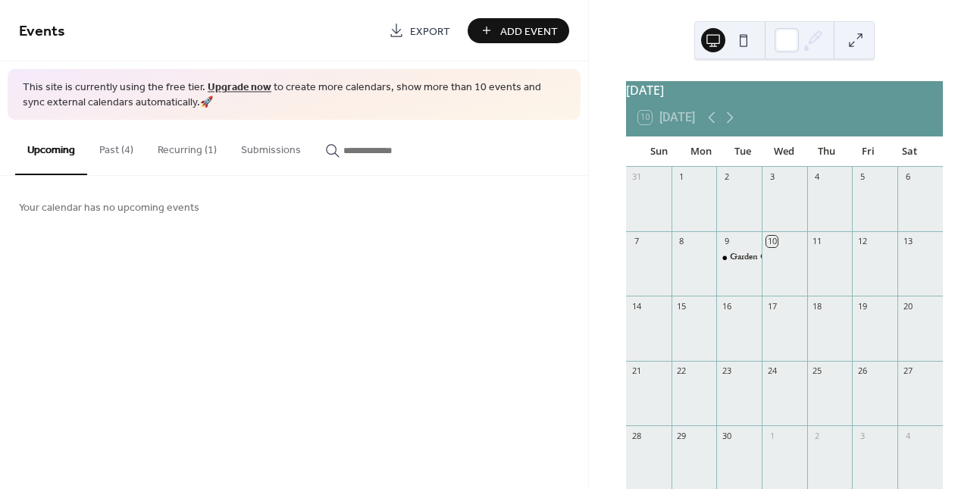 The width and height of the screenshot is (980, 489). I want to click on div: 26, so click(861, 371).